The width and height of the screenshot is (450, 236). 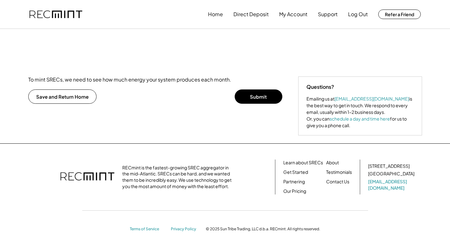 What do you see at coordinates (296, 173) in the screenshot?
I see `a: Get Started` at bounding box center [296, 173].